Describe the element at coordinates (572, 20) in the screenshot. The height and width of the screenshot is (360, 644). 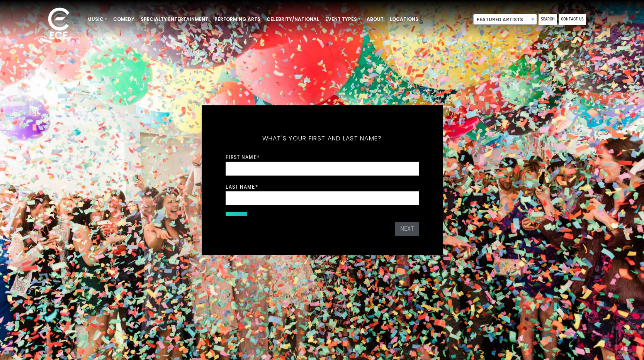
I see `a: Contact Us` at that location.